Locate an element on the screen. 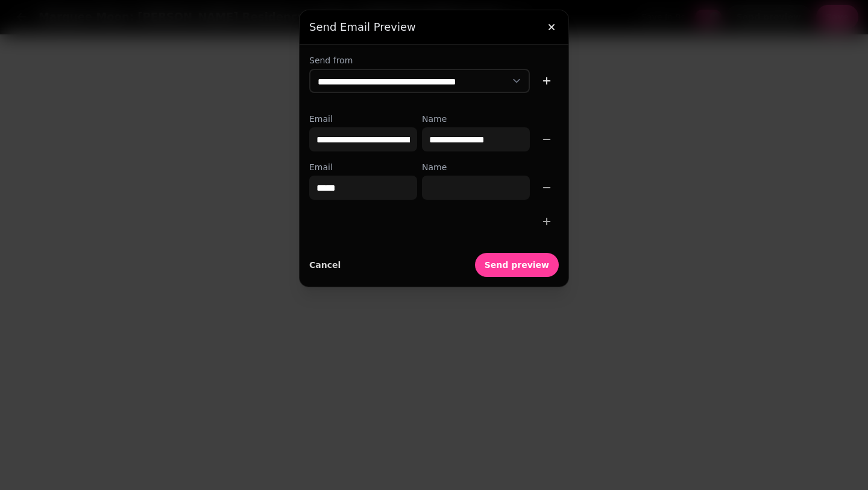 The height and width of the screenshot is (490, 868). label: Send from is located at coordinates (434, 60).